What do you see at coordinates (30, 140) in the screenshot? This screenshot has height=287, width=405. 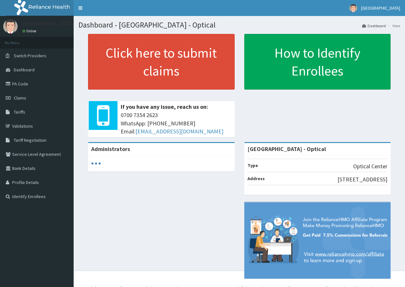 I see `span: Tariff Negotiation` at bounding box center [30, 140].